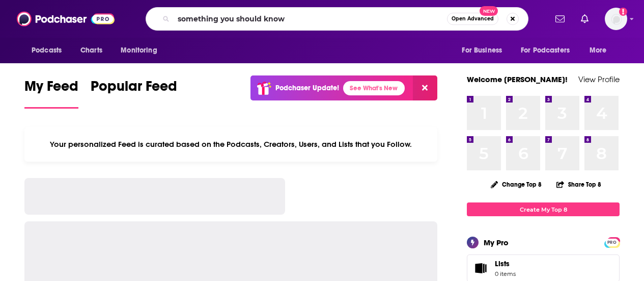  What do you see at coordinates (543, 209) in the screenshot?
I see `a: Create My Top 8` at bounding box center [543, 209].